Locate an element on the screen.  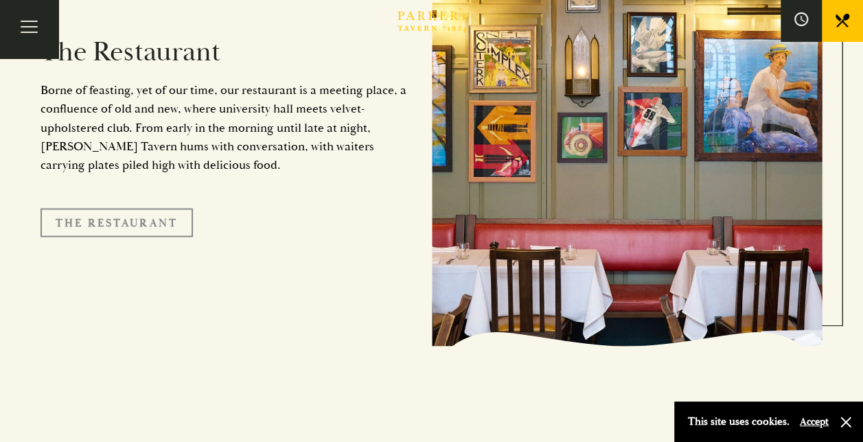
p: This site uses cookies. is located at coordinates (739, 422).